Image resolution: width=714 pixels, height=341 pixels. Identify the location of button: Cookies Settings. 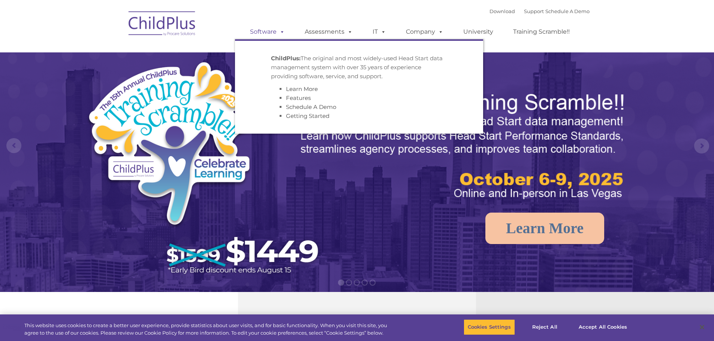
(489, 328).